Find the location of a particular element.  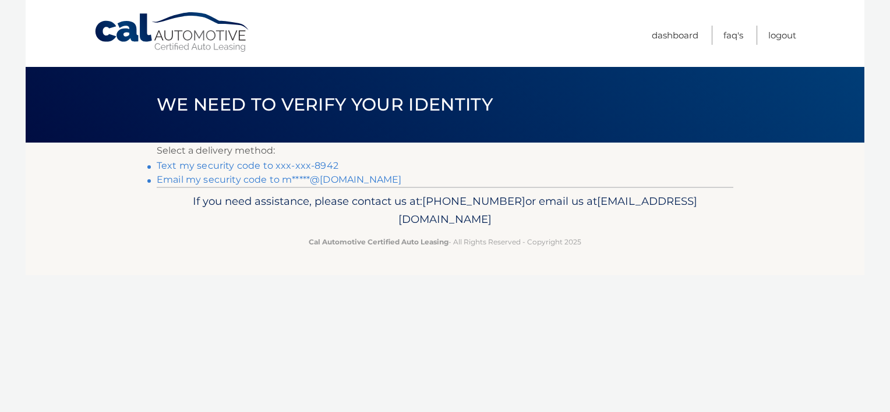

p: - All Rights Reserved - Copyright 2025 is located at coordinates (445, 242).